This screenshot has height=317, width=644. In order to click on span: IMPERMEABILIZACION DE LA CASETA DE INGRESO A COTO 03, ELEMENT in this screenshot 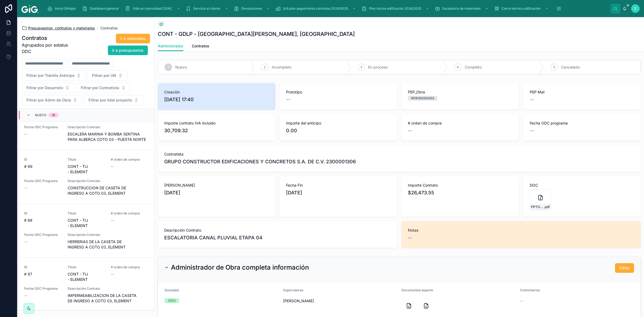, I will do `click(107, 298)`.